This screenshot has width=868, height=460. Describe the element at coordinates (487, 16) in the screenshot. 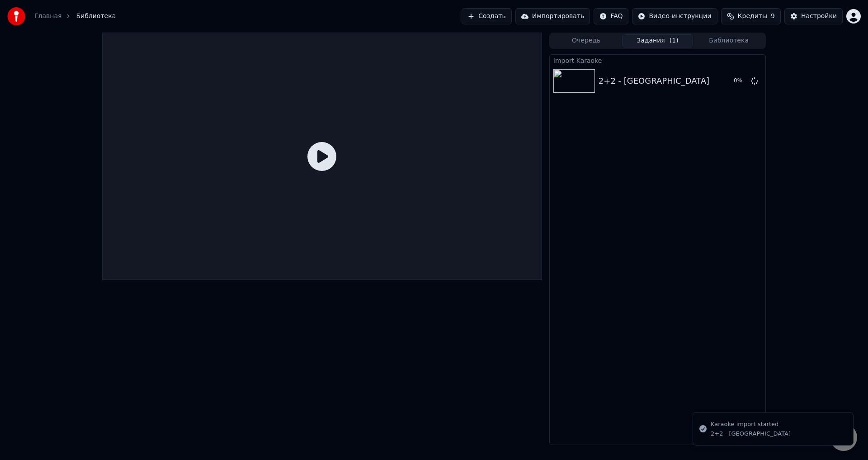

I see `button: Создать` at that location.